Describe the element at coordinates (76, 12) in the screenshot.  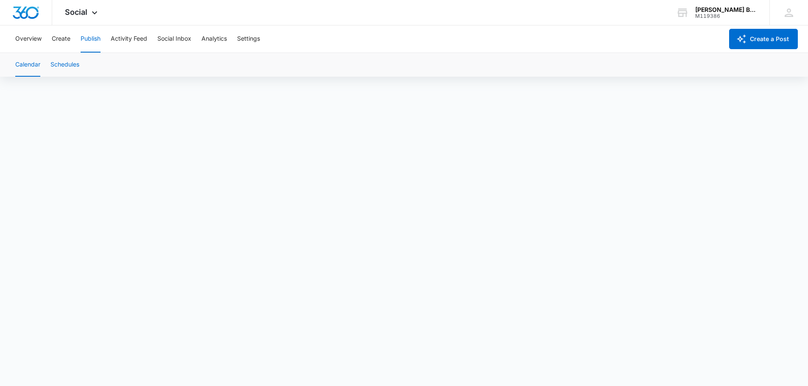
I see `span: Social` at that location.